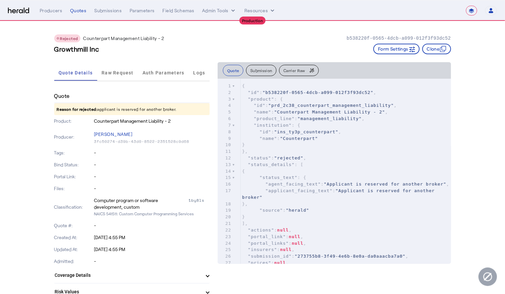  What do you see at coordinates (330, 112) in the screenshot?
I see `span: "Counterpart Management Liability - 2"` at bounding box center [330, 112].